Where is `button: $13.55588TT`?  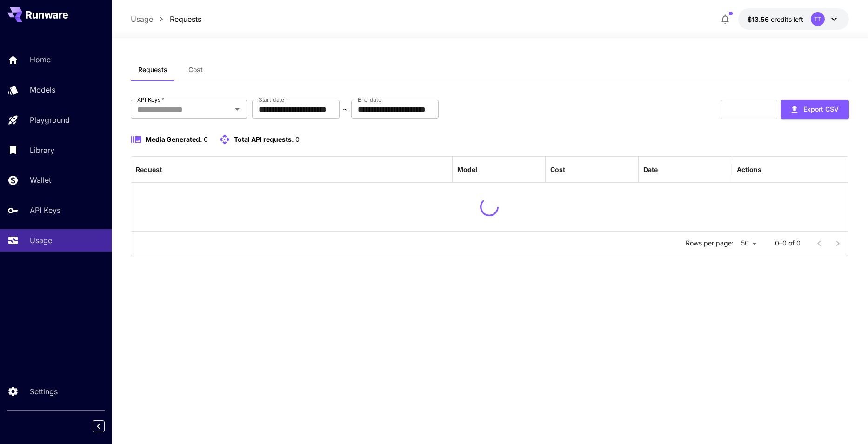
button: $13.55588TT is located at coordinates (794, 19).